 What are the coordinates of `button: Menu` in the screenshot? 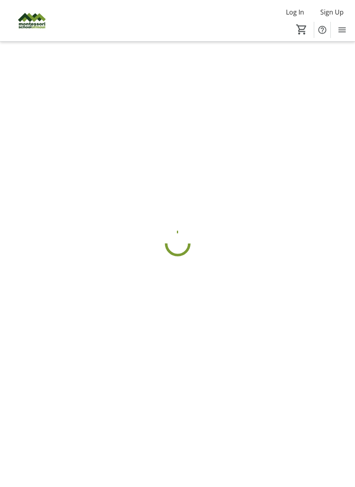 It's located at (342, 30).